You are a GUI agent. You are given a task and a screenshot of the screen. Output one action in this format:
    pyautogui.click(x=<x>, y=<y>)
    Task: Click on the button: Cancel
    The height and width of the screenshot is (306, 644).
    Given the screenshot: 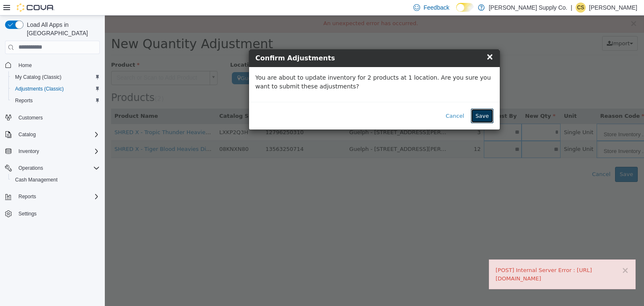 What is the action you would take?
    pyautogui.click(x=350, y=100)
    